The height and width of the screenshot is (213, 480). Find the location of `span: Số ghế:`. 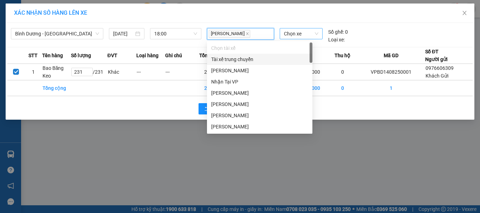

span: Số ghế: is located at coordinates (336, 32).